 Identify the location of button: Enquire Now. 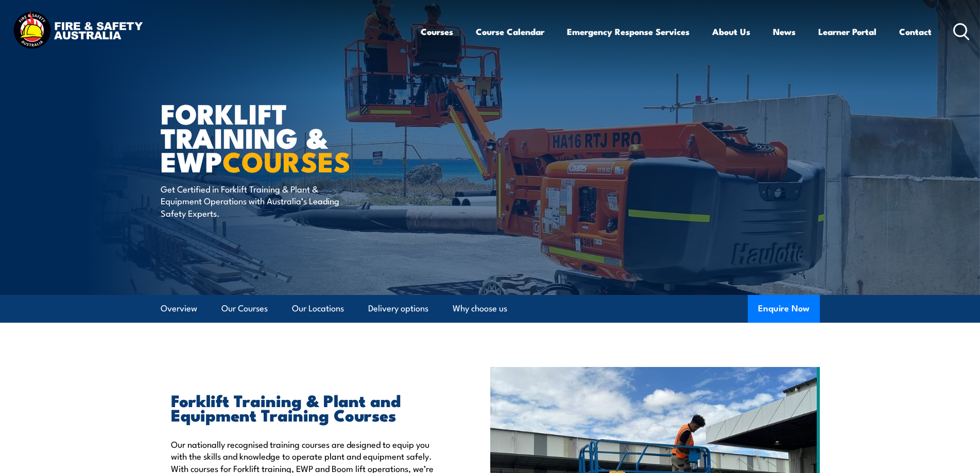
(784, 309).